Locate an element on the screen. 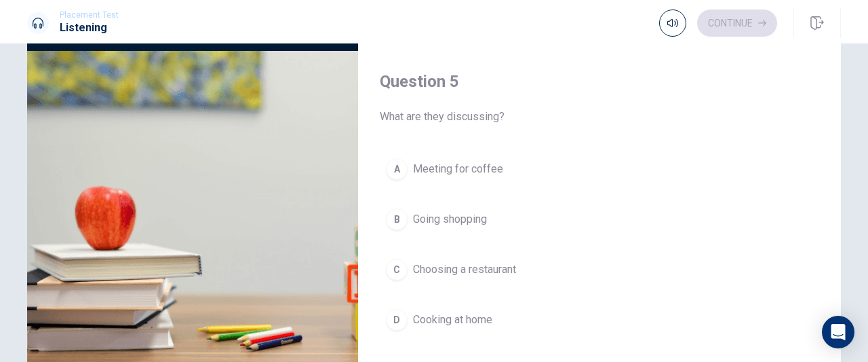  h1: Listening is located at coordinates (89, 27).